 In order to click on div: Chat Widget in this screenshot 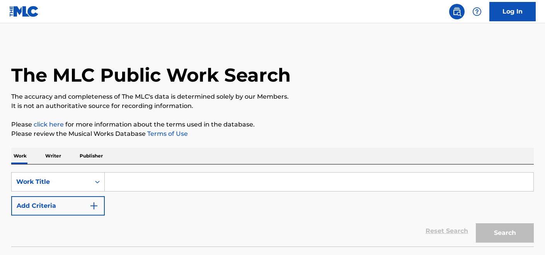, I will do `click(526, 236)`.